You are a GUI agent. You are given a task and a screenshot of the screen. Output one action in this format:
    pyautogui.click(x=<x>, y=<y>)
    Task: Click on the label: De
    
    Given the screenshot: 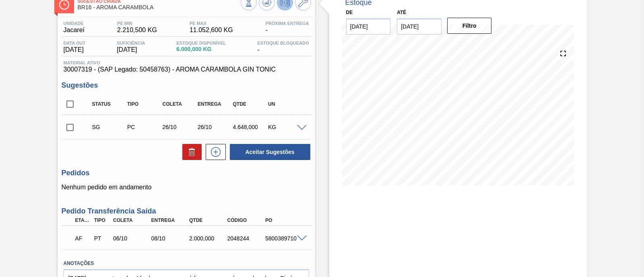 What is the action you would take?
    pyautogui.click(x=349, y=13)
    